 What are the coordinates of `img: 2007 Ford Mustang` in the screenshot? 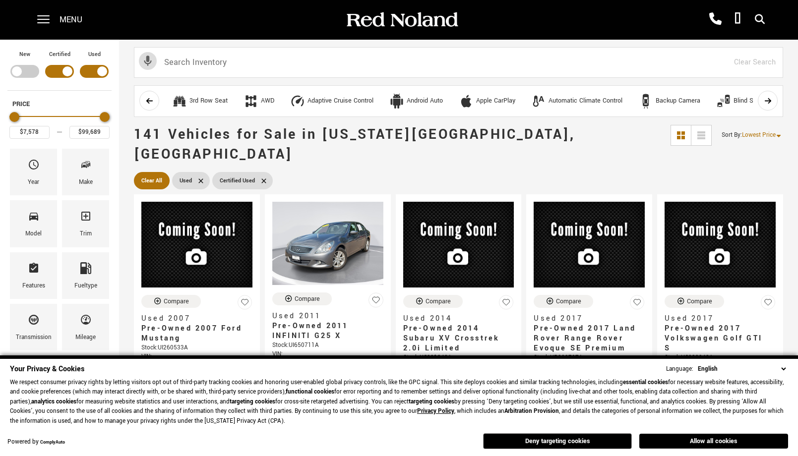 It's located at (197, 244).